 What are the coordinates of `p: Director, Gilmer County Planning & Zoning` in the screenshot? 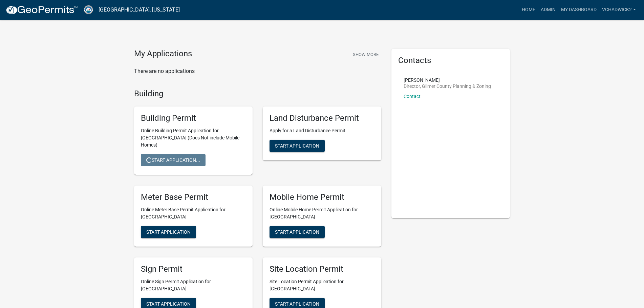 It's located at (447, 86).